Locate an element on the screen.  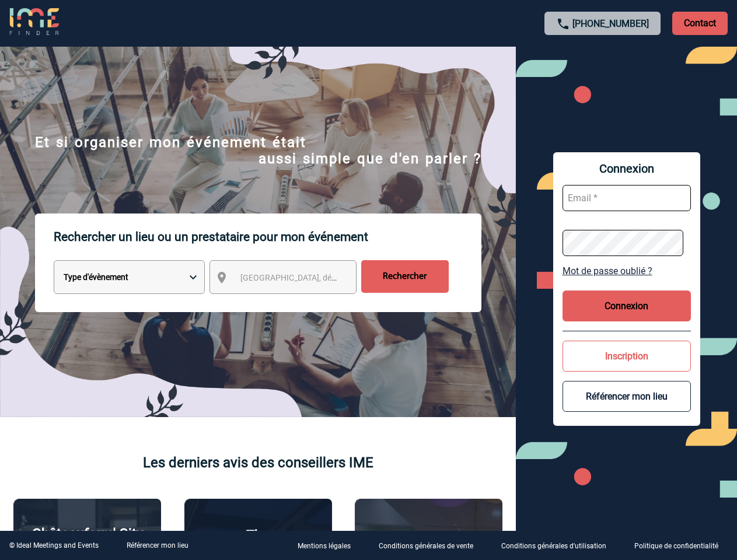
button: Référencer mon lieu is located at coordinates (627, 396).